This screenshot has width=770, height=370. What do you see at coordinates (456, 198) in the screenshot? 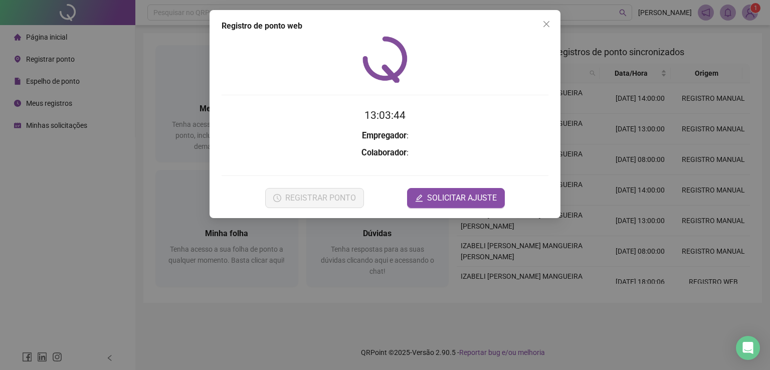
I see `button: editSOLICITAR AJUSTE` at bounding box center [456, 198].